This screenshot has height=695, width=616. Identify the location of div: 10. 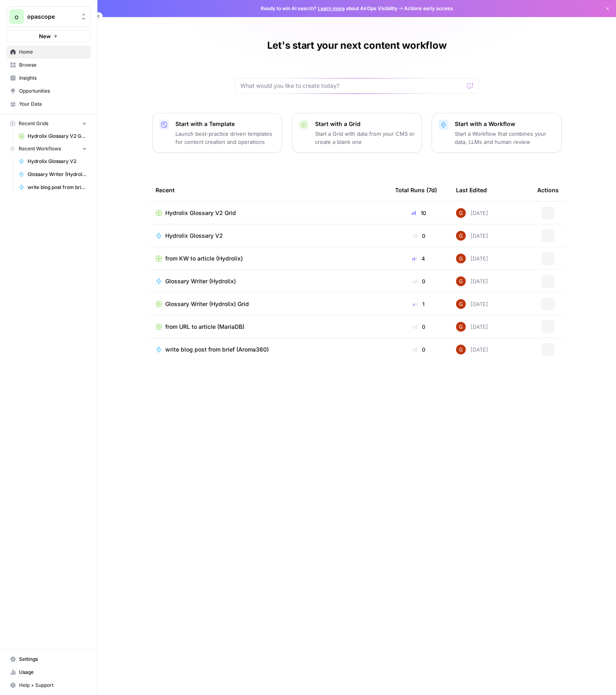
(419, 213).